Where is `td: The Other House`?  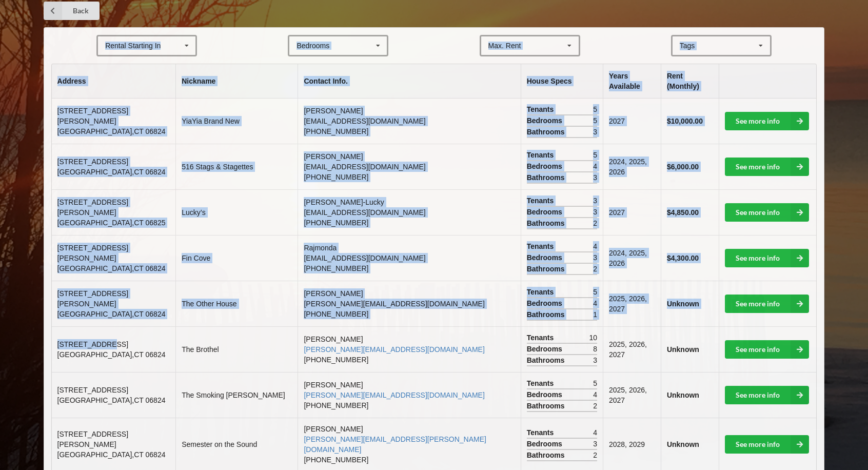
td: The Other House is located at coordinates (237, 303).